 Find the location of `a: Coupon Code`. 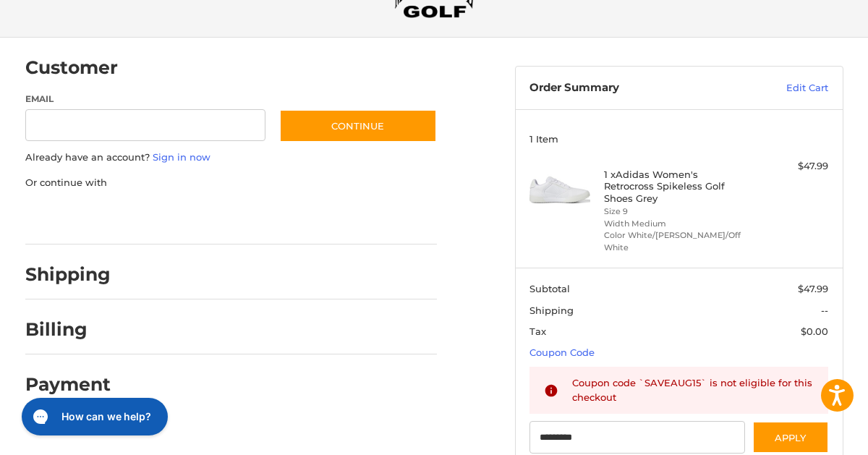

a: Coupon Code is located at coordinates (562, 352).